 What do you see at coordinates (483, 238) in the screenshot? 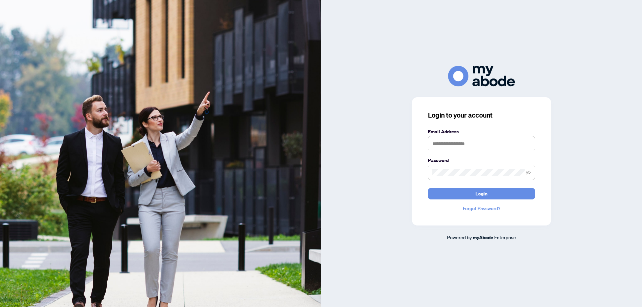
I see `a: myAbode` at bounding box center [483, 238].